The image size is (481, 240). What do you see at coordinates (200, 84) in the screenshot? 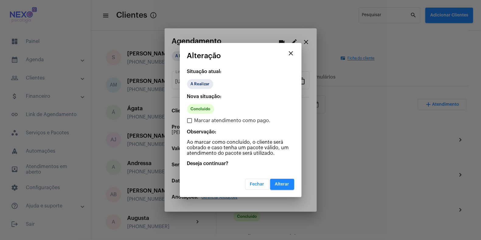
I see `mat-chip: A Realizar` at bounding box center [200, 84].